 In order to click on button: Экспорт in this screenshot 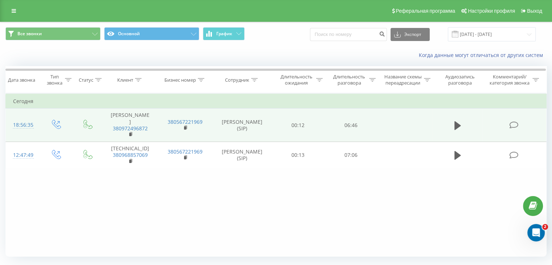, I will do `click(410, 34)`.